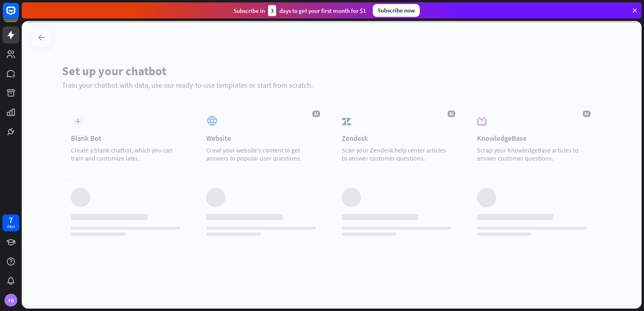  What do you see at coordinates (11, 226) in the screenshot?
I see `div: days` at bounding box center [11, 226].